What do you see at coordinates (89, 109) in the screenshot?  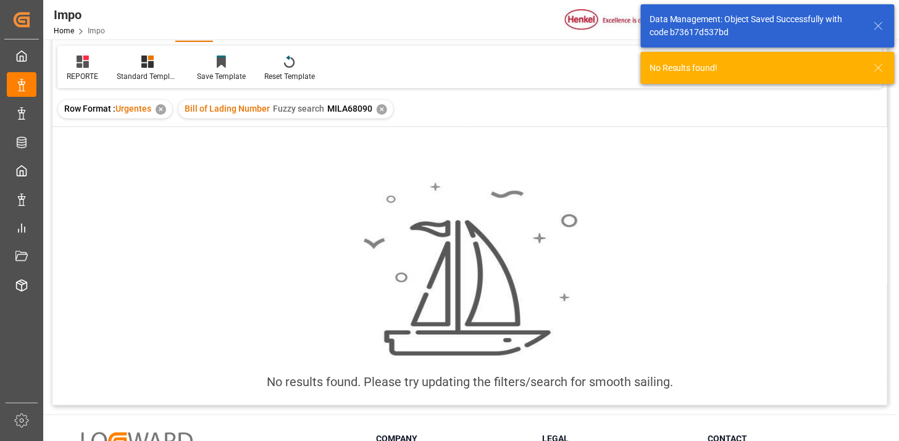 I see `span: Row Format :` at bounding box center [89, 109].